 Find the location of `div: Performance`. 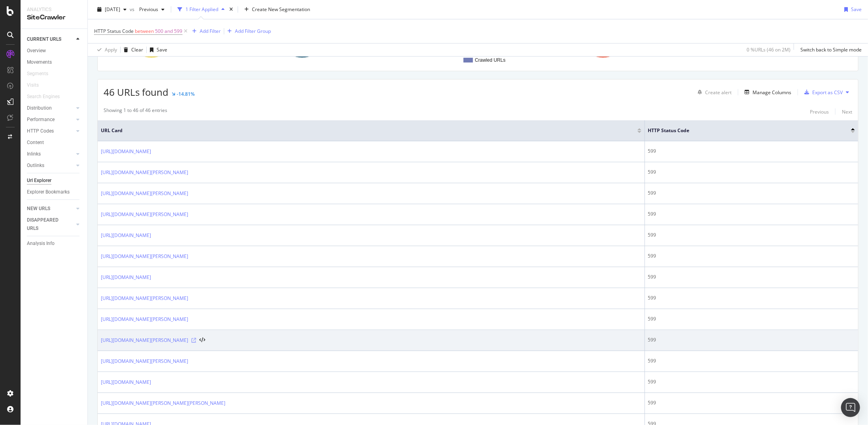

div: Performance is located at coordinates (40, 120).